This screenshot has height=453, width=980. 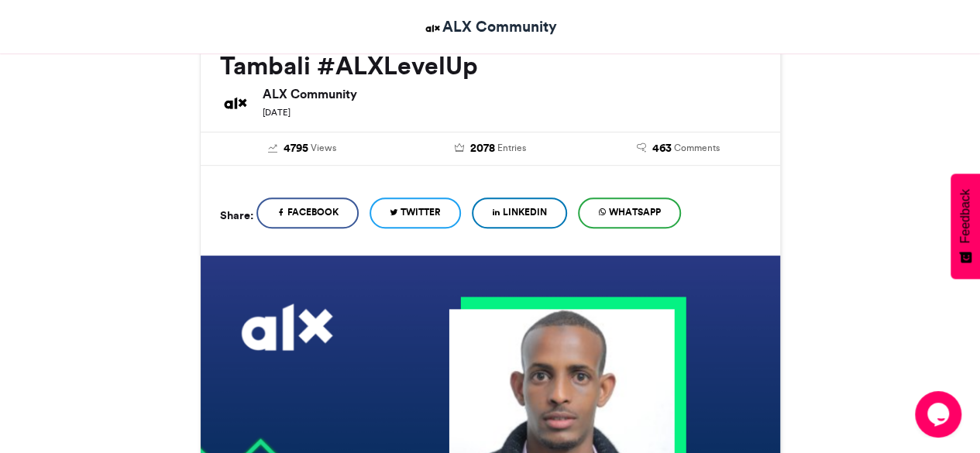 What do you see at coordinates (525, 212) in the screenshot?
I see `span: LinkedIn` at bounding box center [525, 212].